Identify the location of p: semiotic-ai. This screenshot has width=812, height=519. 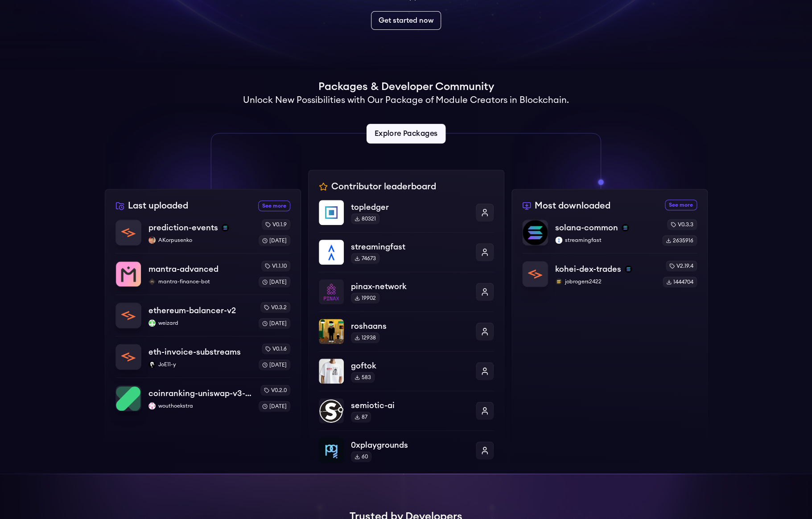
(410, 406).